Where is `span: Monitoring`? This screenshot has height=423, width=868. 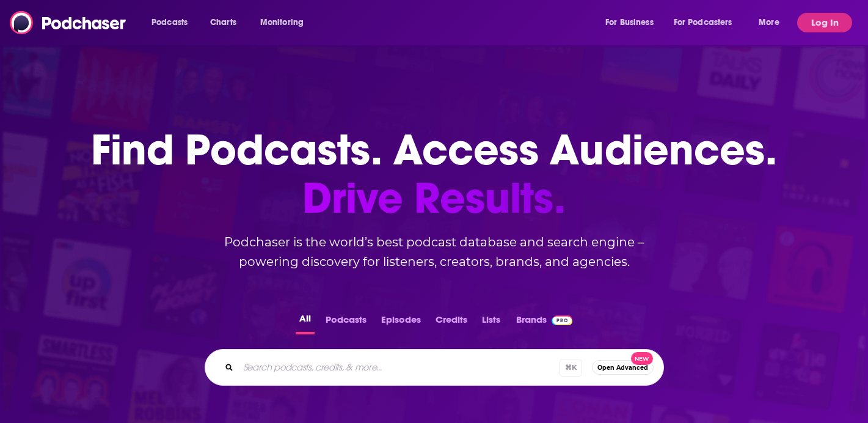
span: Monitoring is located at coordinates (281, 23).